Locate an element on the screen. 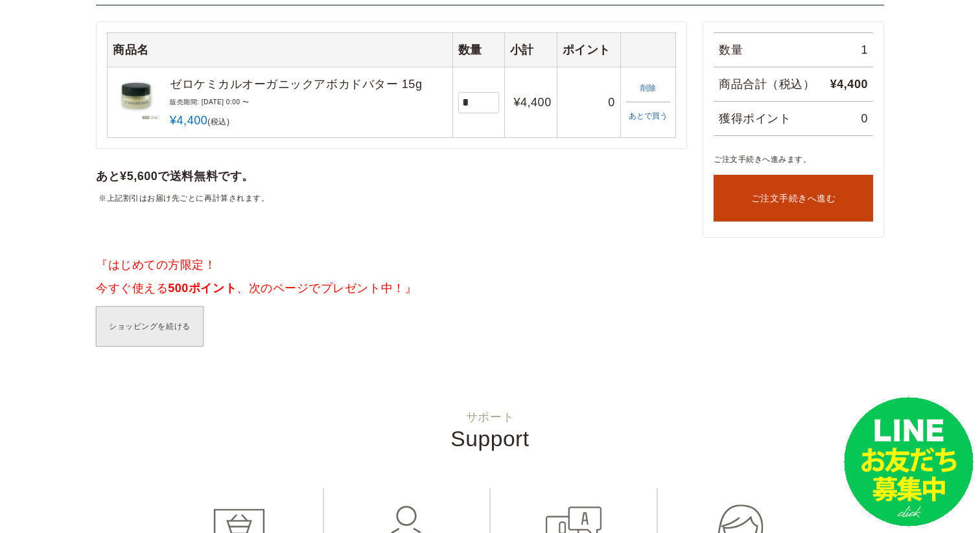 This screenshot has width=980, height=533. li: 上記割引はお届け先ごとに再計算されます。 is located at coordinates (391, 198).